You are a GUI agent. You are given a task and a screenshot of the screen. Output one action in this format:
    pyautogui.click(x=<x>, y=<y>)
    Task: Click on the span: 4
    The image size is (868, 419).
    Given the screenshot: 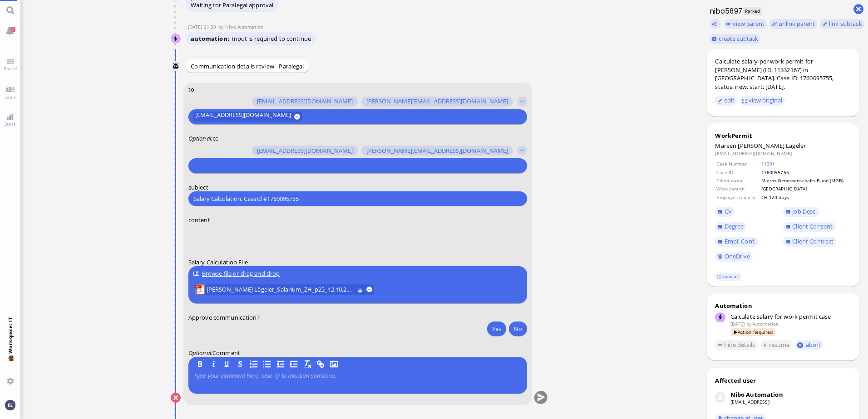 What is the action you would take?
    pyautogui.click(x=13, y=29)
    